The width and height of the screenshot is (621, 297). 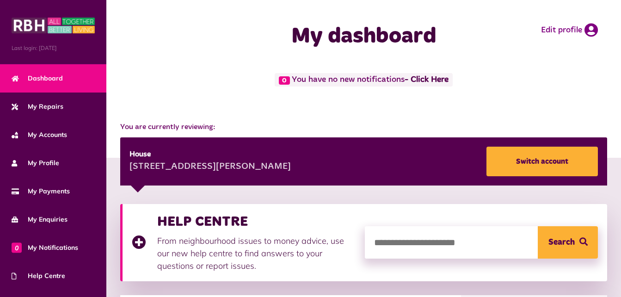 What do you see at coordinates (45, 247) in the screenshot?
I see `span: My Notifications` at bounding box center [45, 247].